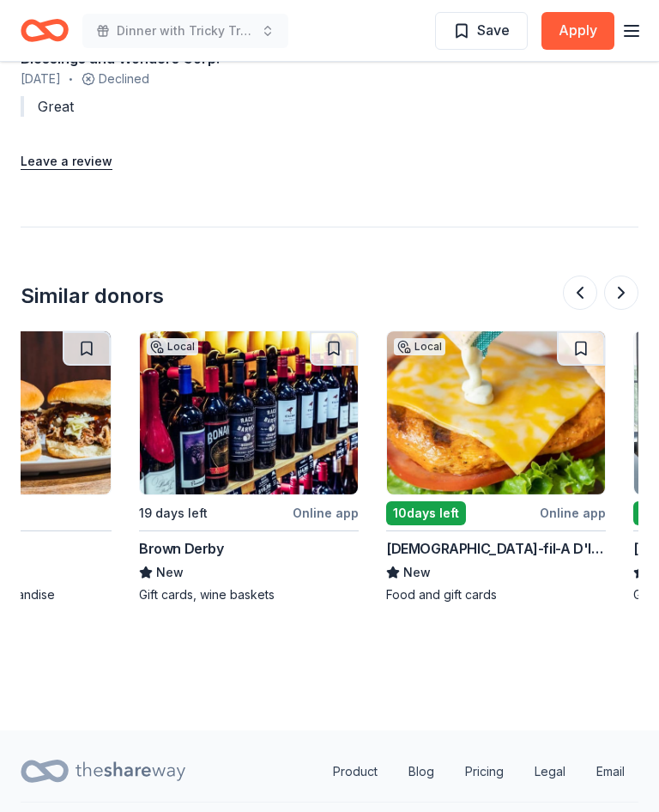  What do you see at coordinates (186, 31) in the screenshot?
I see `button: Dinner with Tricky Tray and Live Entertainment . Featuring cuisine from local restaurants.` at bounding box center [186, 31].